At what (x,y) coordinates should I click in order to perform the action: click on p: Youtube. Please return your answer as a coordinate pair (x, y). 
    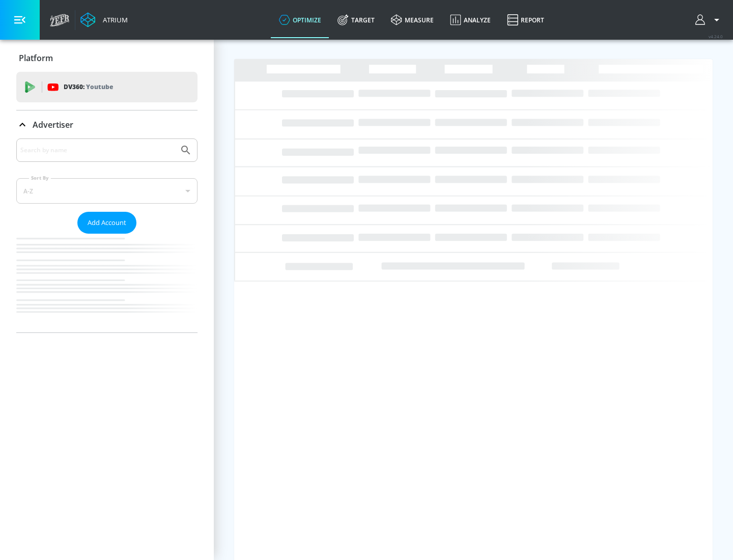
    Looking at the image, I should click on (99, 86).